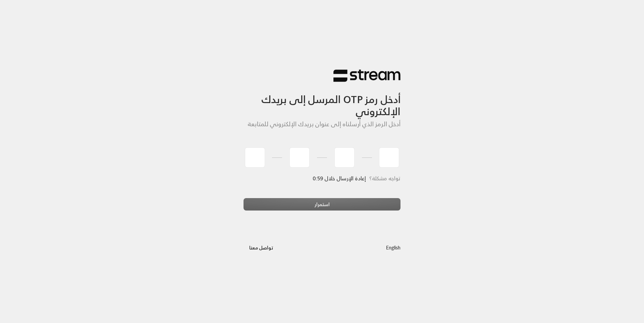 This screenshot has width=644, height=323. Describe the element at coordinates (261, 247) in the screenshot. I see `a: تواصل معنا` at that location.